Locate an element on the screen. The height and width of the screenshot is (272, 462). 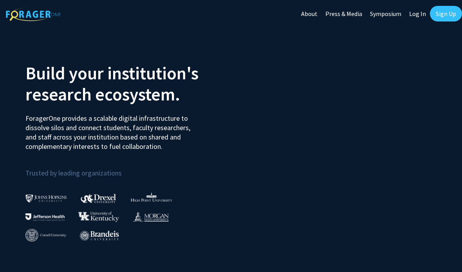
img: University of Kentucky is located at coordinates (99, 217).